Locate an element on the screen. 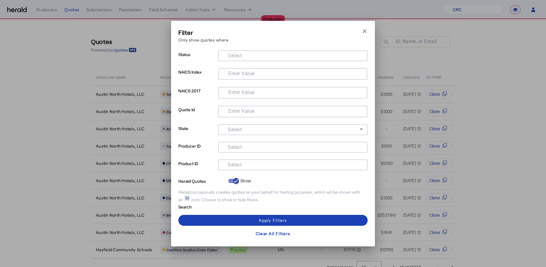  div: Clear All Filters is located at coordinates (273, 234).